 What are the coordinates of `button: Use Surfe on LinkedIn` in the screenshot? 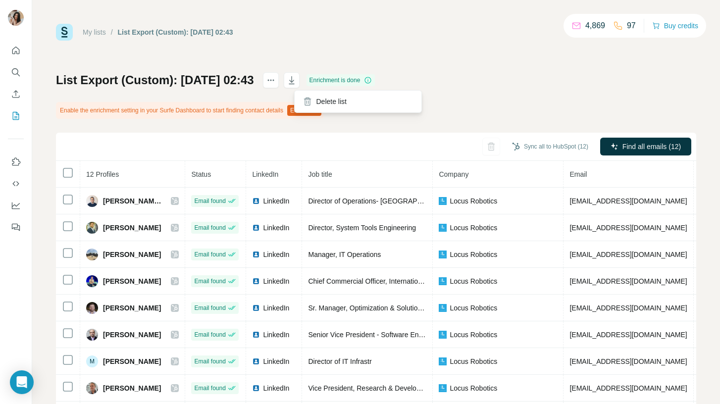 It's located at (16, 162).